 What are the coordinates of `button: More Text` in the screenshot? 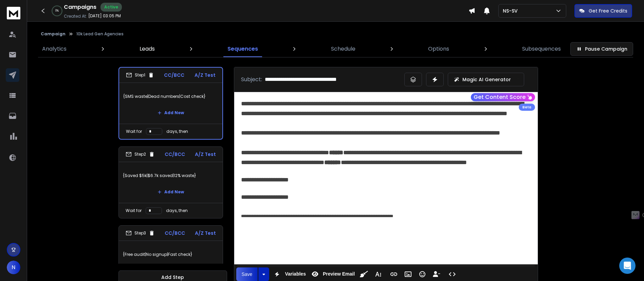 It's located at (378, 274).